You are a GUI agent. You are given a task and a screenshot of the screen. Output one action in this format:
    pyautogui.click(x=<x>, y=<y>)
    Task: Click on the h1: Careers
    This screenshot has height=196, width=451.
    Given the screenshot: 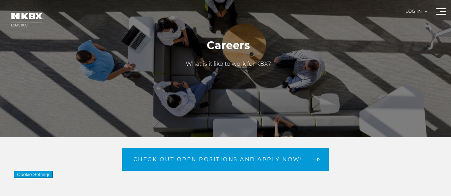 What is the action you would take?
    pyautogui.click(x=228, y=46)
    